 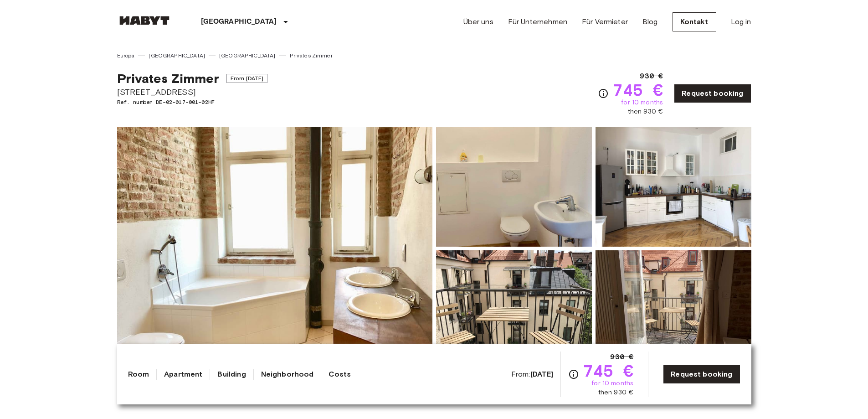 What do you see at coordinates (275, 248) in the screenshot?
I see `img: Marketing picture of unit DE-02-017-001-02HF` at bounding box center [275, 248].